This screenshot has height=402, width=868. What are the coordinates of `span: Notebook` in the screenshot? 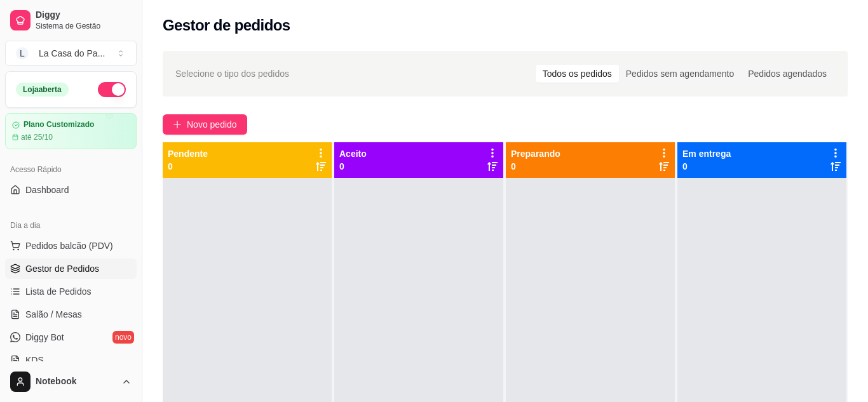 It's located at (76, 382).